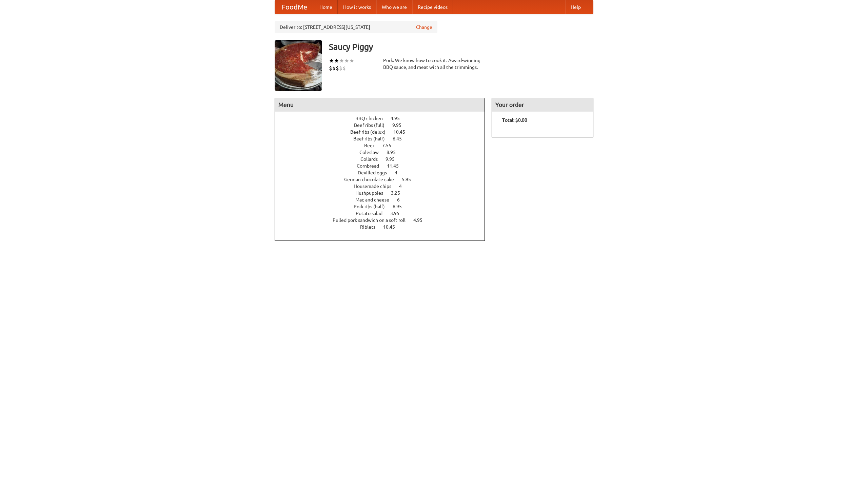  I want to click on span: 5.95, so click(410, 179).